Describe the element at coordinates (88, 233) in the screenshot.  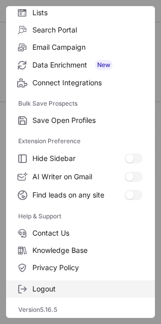
I see `span: Contact Us` at that location.